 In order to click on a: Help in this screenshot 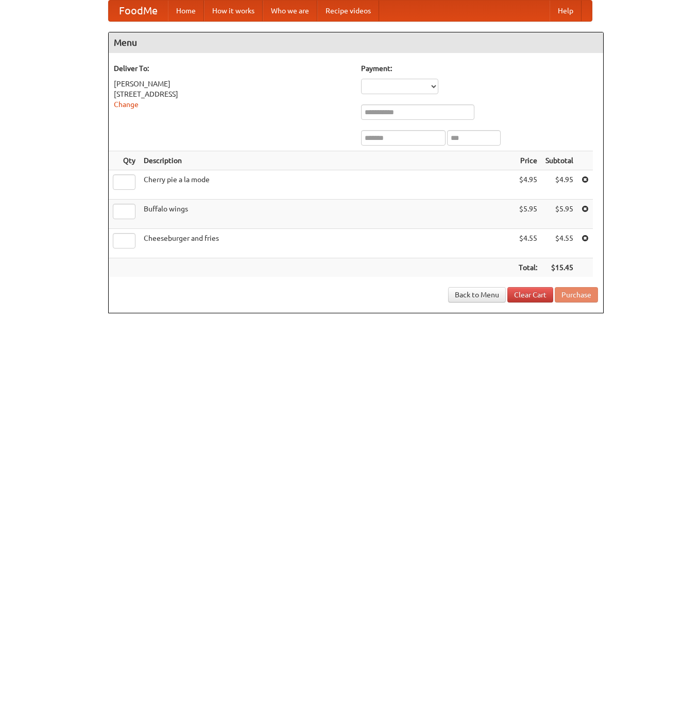, I will do `click(565, 11)`.